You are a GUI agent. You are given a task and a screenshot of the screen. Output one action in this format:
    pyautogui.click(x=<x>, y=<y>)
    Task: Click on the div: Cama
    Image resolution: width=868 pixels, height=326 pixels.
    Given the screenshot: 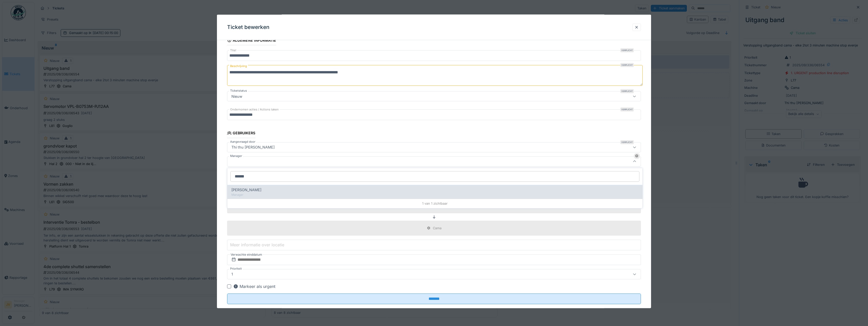 What is the action you would take?
    pyautogui.click(x=437, y=228)
    